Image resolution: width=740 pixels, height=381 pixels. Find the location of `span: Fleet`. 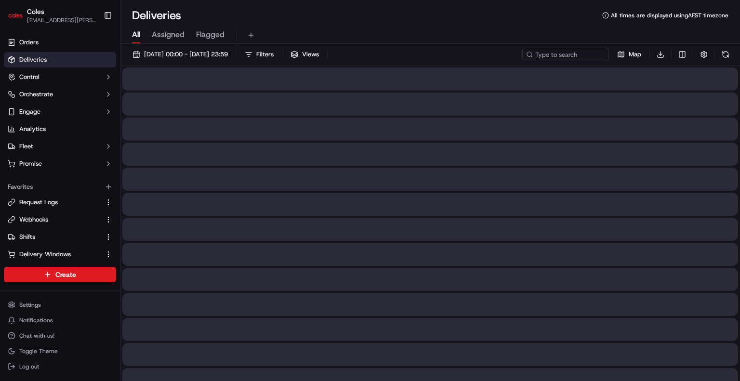

span: Fleet is located at coordinates (26, 146).